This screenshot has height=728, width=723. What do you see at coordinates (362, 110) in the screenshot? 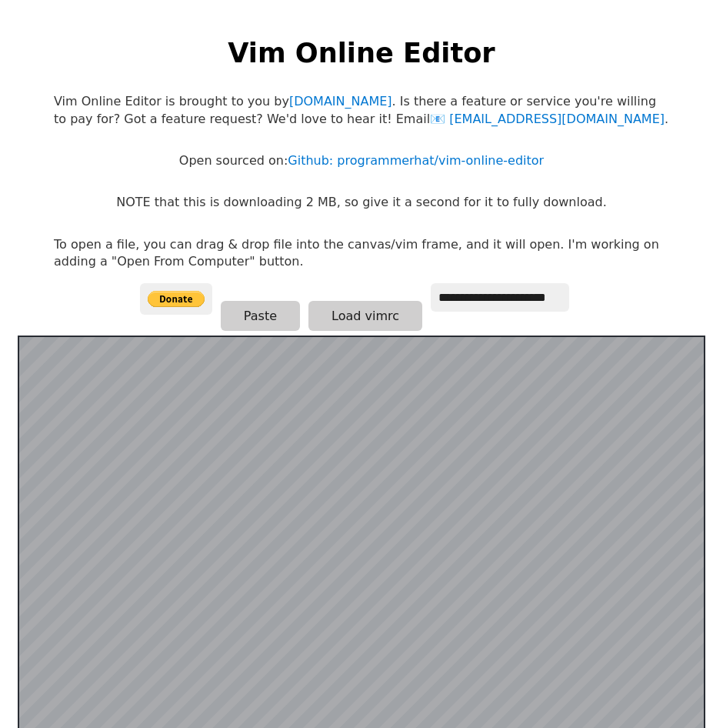
I see `p: Vim Online Editor is brought to you by . Is there a feature or service you're willing to pay for?...` at bounding box center [362, 110].